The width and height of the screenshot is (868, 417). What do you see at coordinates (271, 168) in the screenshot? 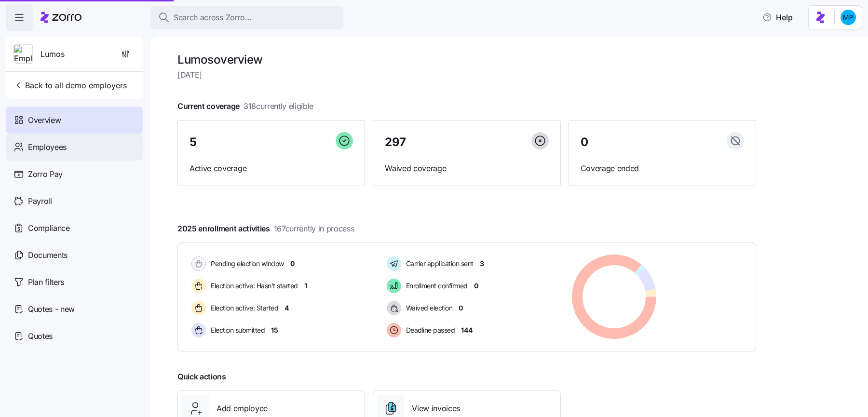
I see `span: Active coverage` at bounding box center [271, 168].